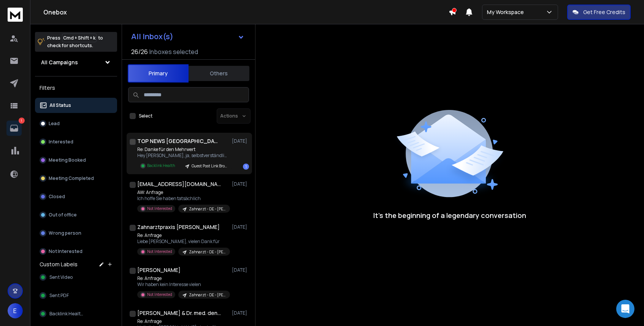 This screenshot has height=326, width=644. Describe the element at coordinates (161, 165) in the screenshot. I see `p: Backlink Health` at that location.